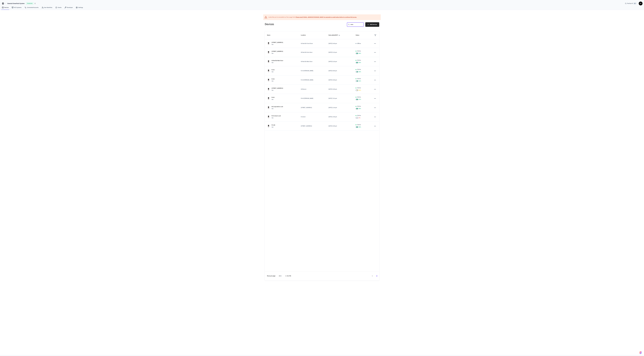  Describe the element at coordinates (47, 7) in the screenshot. I see `a: User Identities` at that location.